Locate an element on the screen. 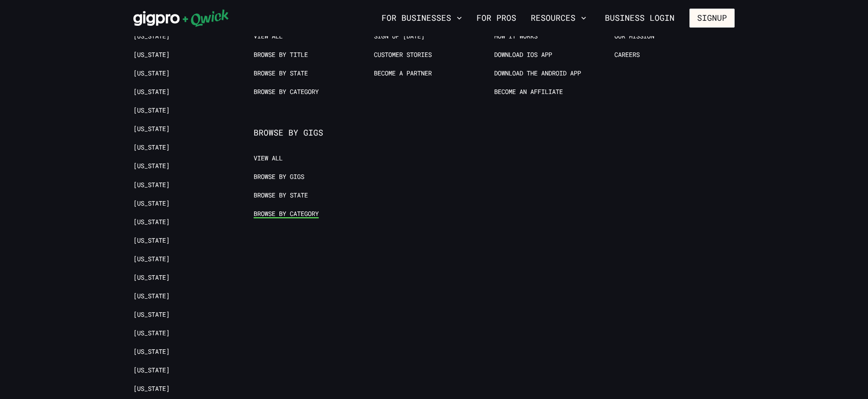  span: Browse by Gigs is located at coordinates (314, 133).